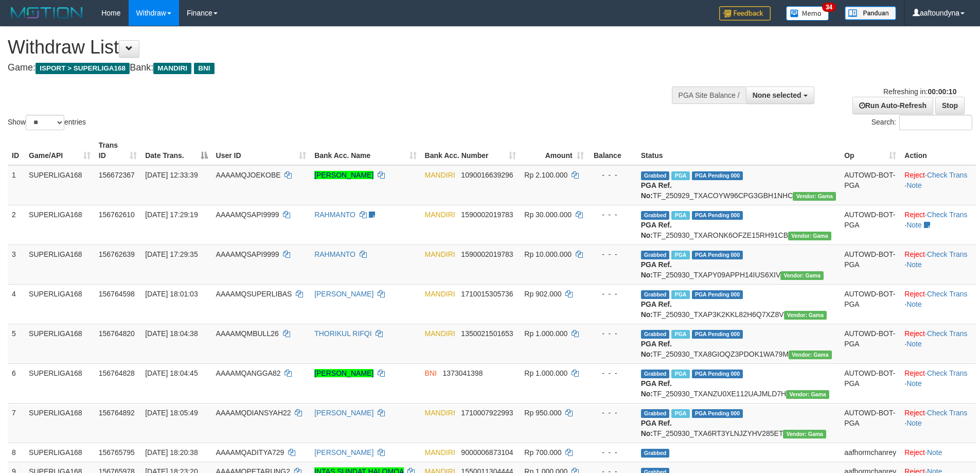  What do you see at coordinates (487, 452) in the screenshot?
I see `span: Copy 9000006873104 to clipboard` at bounding box center [487, 452].